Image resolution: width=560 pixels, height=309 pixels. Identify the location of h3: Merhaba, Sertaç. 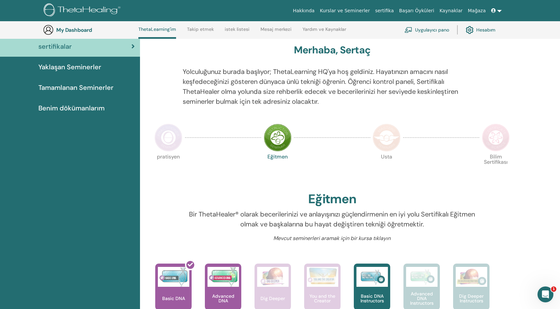
(332, 50).